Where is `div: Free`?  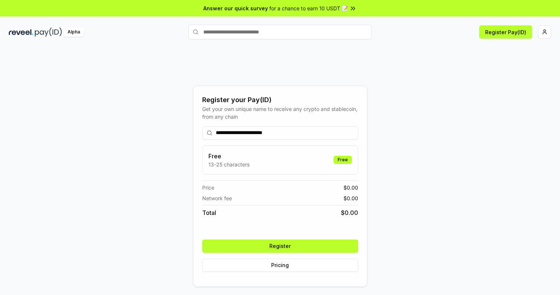 div: Free is located at coordinates (343, 160).